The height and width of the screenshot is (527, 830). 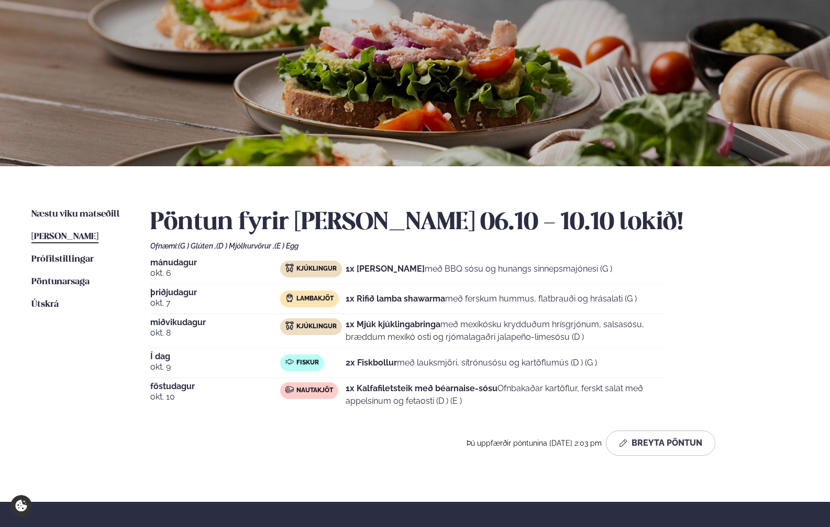 I want to click on span: Prófílstillingar, so click(x=62, y=259).